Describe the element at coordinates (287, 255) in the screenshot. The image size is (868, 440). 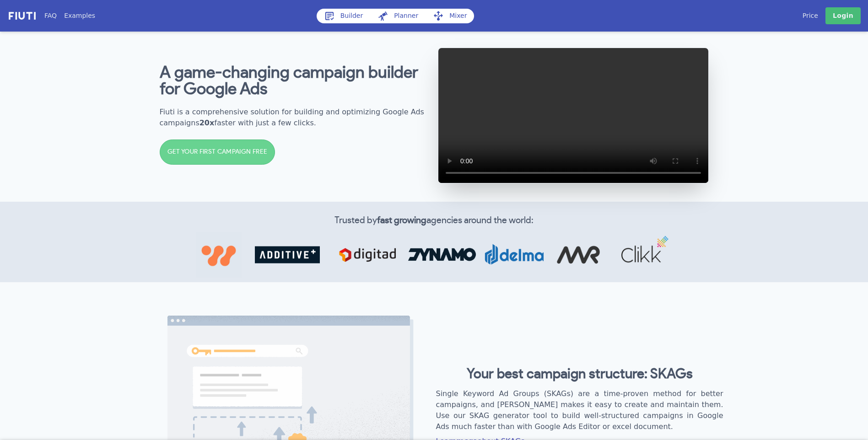
I see `img: abf0a6e.png` at that location.